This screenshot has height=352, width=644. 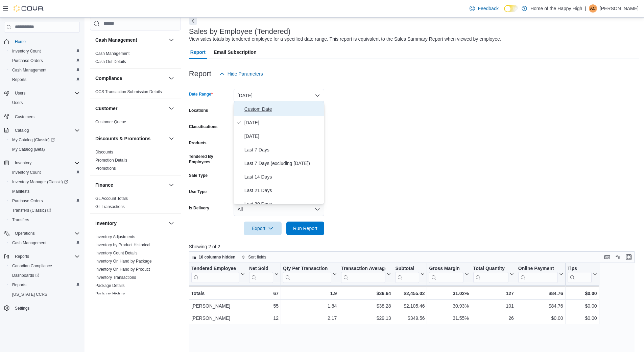 I want to click on span: Manifests, so click(x=21, y=191).